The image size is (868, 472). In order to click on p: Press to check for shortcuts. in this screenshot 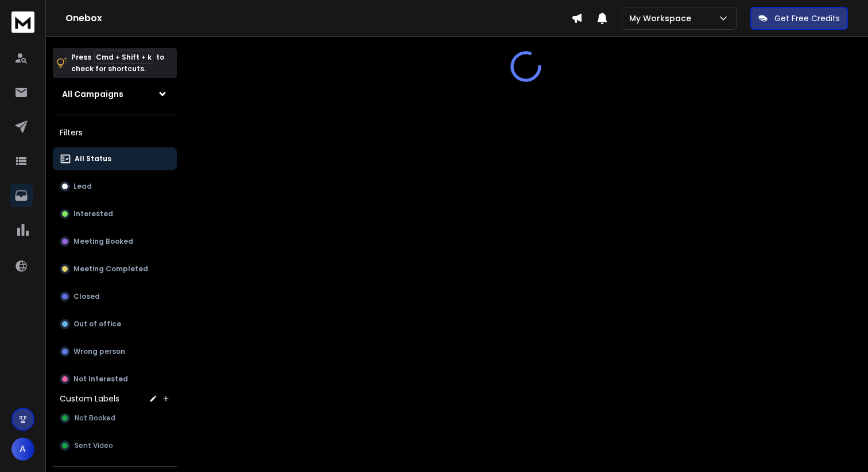, I will do `click(117, 63)`.